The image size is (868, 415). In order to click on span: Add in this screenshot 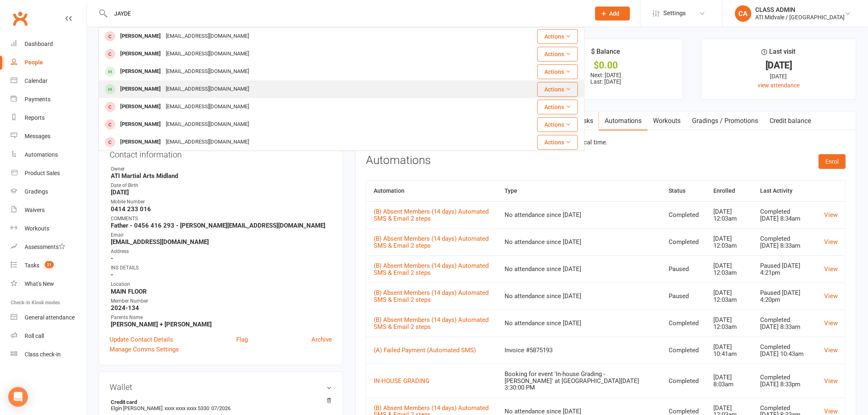, I will do `click(615, 13)`.